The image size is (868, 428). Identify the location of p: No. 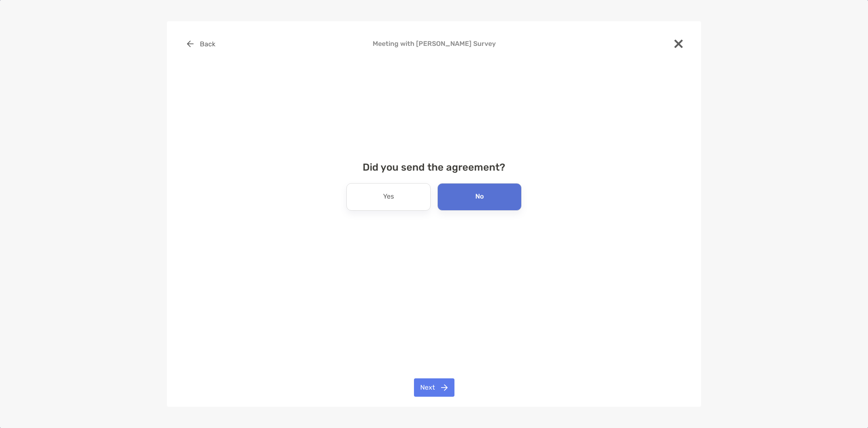
(479, 197).